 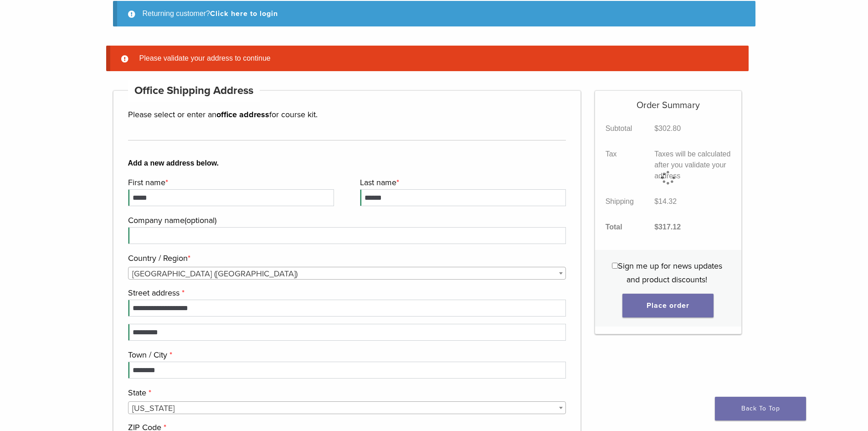 I want to click on span: Minnesota, so click(x=348, y=409).